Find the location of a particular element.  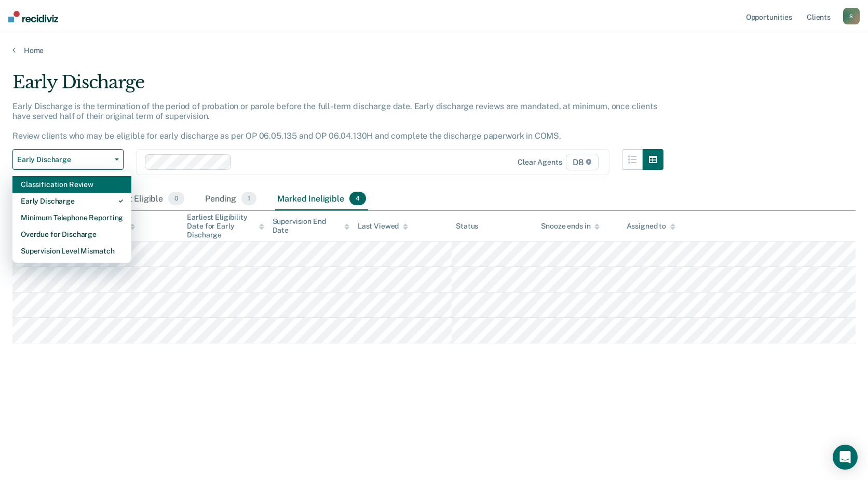

div: Supervision End Date is located at coordinates (311, 226).